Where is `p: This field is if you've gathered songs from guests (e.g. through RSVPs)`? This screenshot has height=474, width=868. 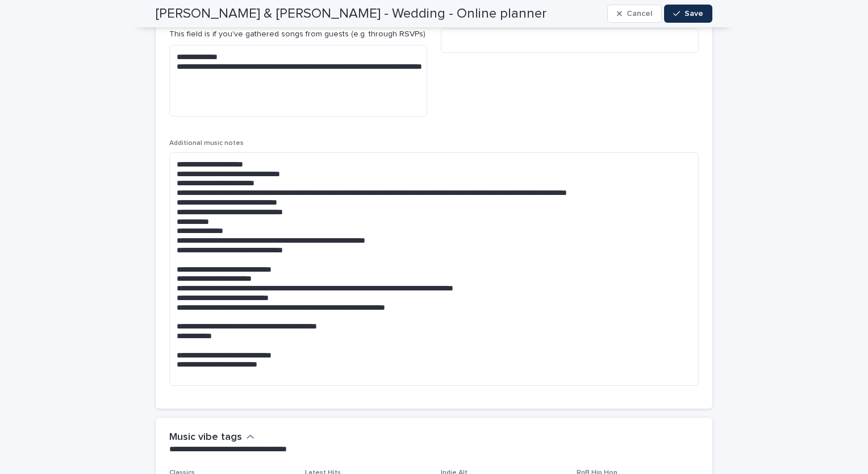 p: This field is if you've gathered songs from guests (e.g. through RSVPs) is located at coordinates (298, 34).